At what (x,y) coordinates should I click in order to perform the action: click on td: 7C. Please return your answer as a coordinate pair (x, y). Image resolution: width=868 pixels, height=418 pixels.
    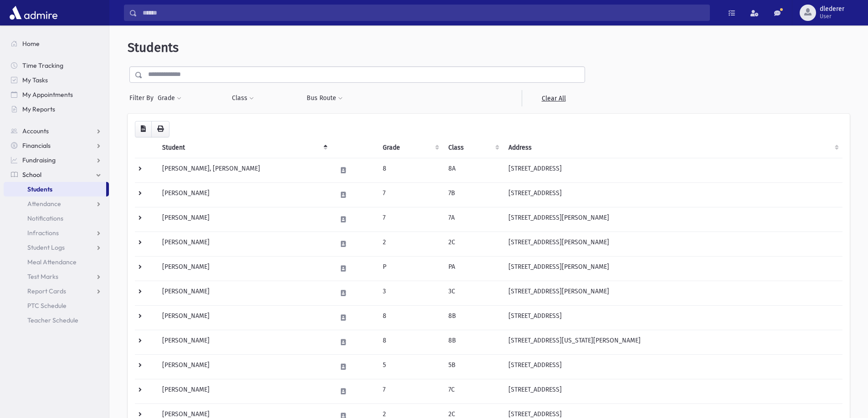
    Looking at the image, I should click on (473, 392).